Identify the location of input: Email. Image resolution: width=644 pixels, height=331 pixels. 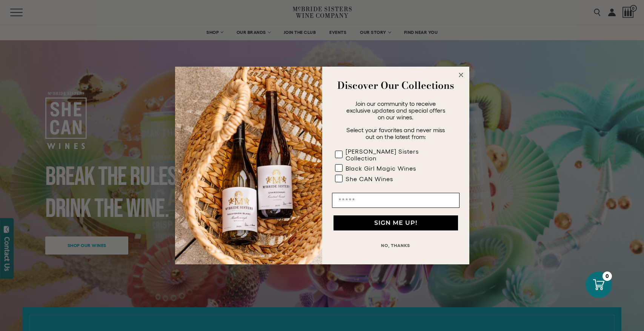
(396, 200).